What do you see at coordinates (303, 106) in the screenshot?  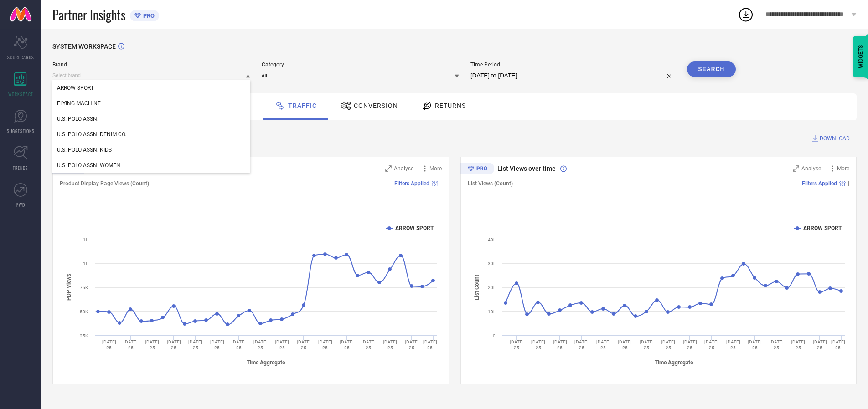 I see `span: Traffic` at bounding box center [303, 106].